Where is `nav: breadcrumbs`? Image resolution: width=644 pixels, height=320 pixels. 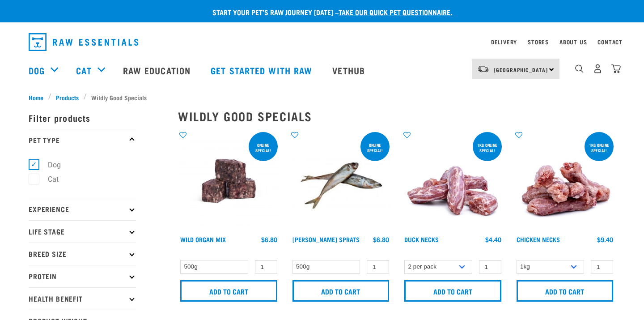
nav: breadcrumbs is located at coordinates (322, 97).